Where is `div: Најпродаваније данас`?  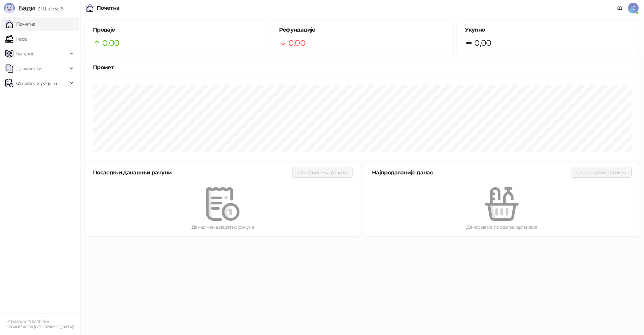 div: Најпродаваније данас is located at coordinates (471, 172).